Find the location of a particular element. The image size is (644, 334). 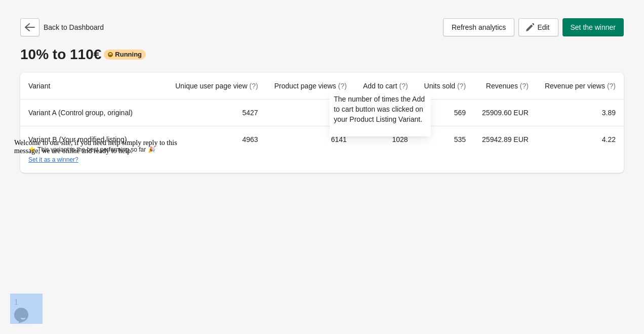

div: Variant B (Your modified listing) is located at coordinates (94, 150).